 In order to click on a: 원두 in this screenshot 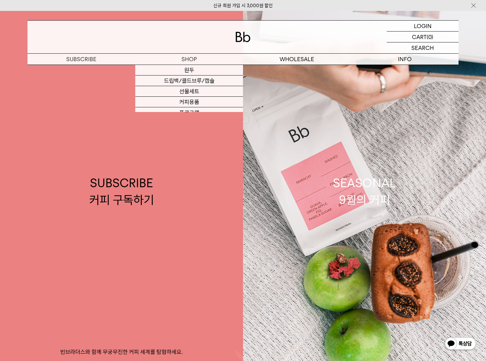, I will do `click(189, 70)`.